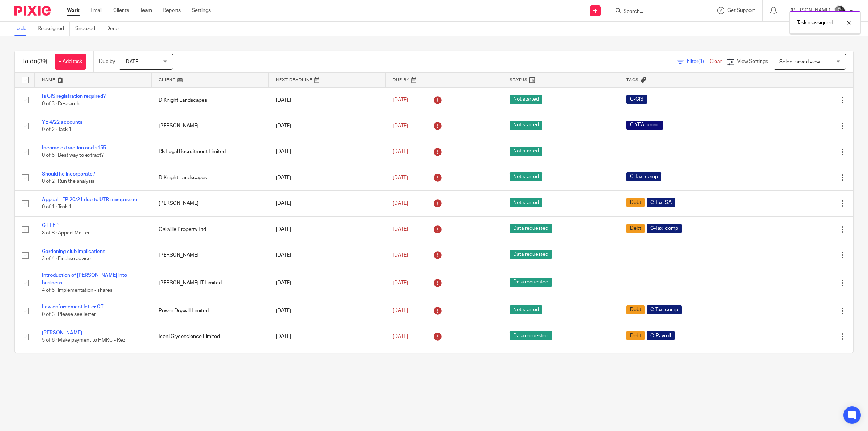 This screenshot has height=431, width=868. I want to click on a: Reassigned, so click(53, 29).